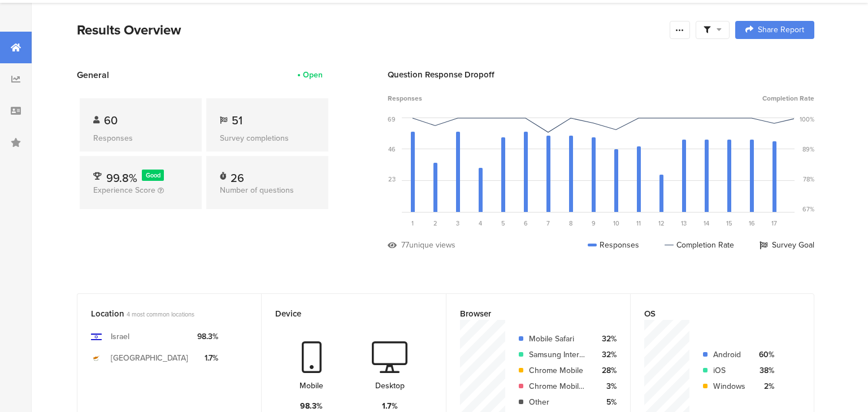 The width and height of the screenshot is (868, 412). What do you see at coordinates (392, 149) in the screenshot?
I see `div: 46` at bounding box center [392, 149].